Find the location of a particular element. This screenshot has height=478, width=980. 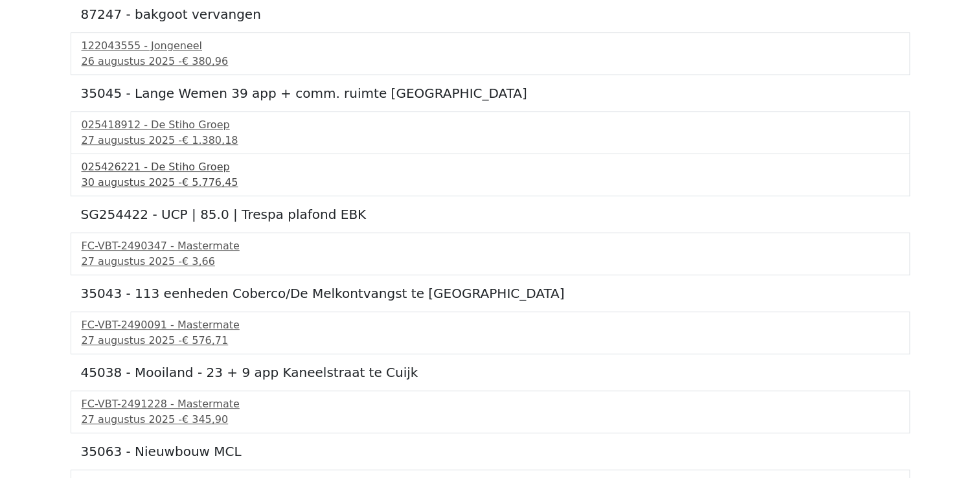

div: FC-VBT-2490347 - Mastermate is located at coordinates (490, 246).